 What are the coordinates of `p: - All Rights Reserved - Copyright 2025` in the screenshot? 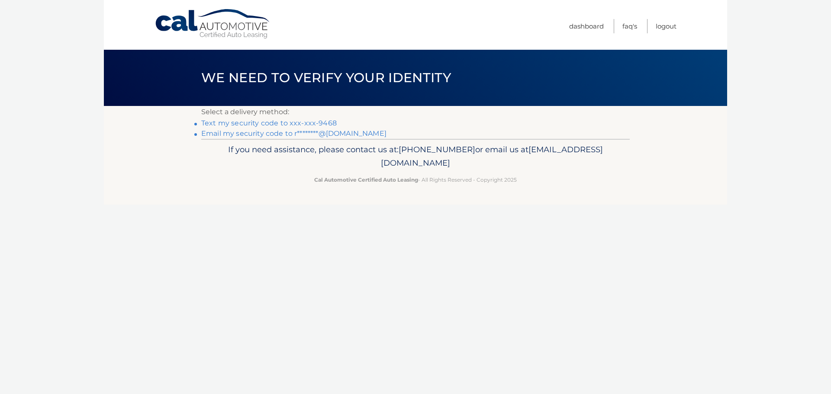 It's located at (415, 180).